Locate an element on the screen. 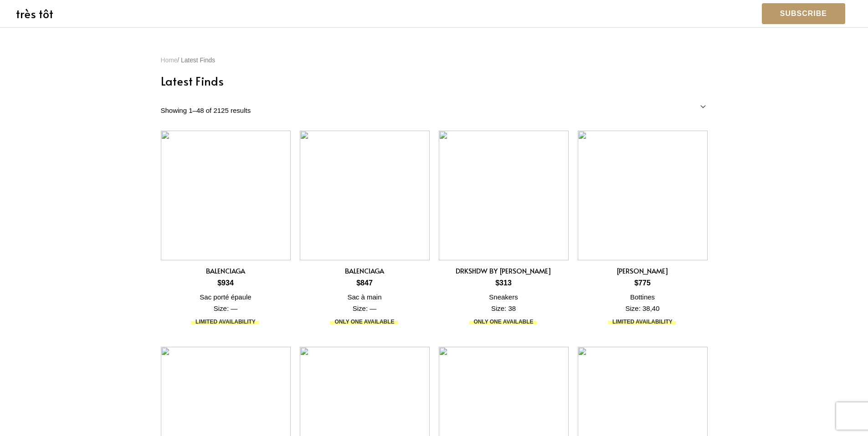 The height and width of the screenshot is (436, 868). a: très tôt is located at coordinates (34, 13).